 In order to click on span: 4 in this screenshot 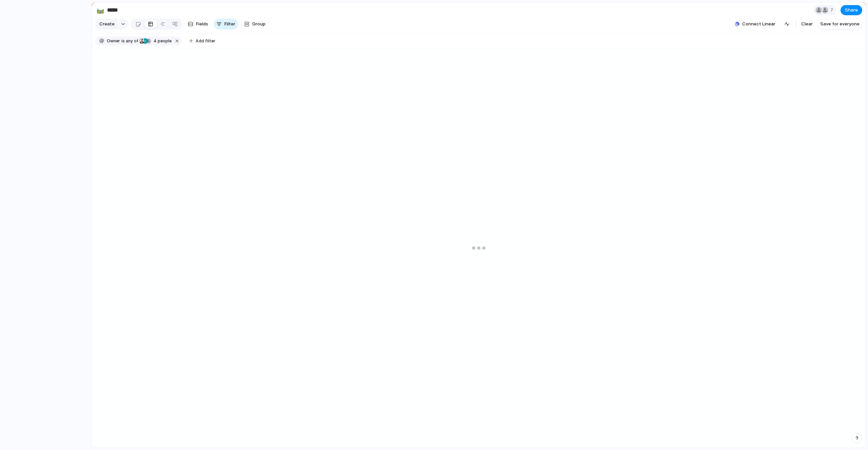, I will do `click(154, 40)`.